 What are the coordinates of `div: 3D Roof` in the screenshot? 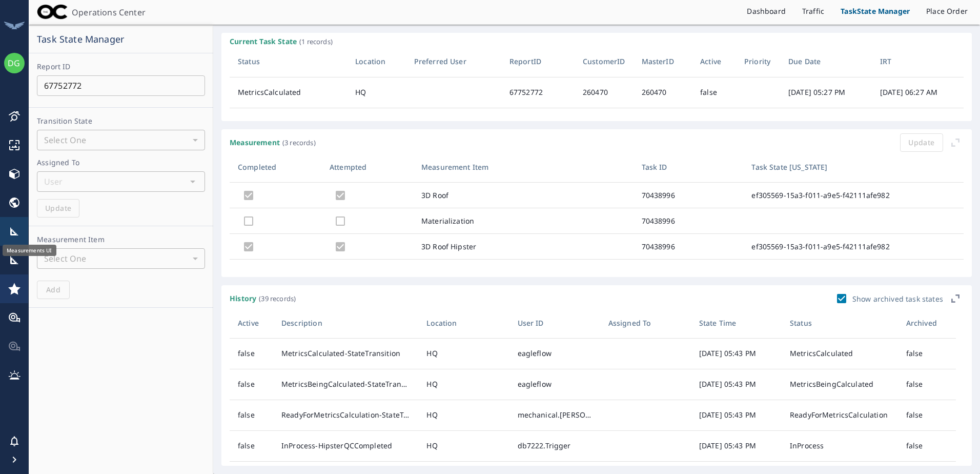 It's located at (435, 195).